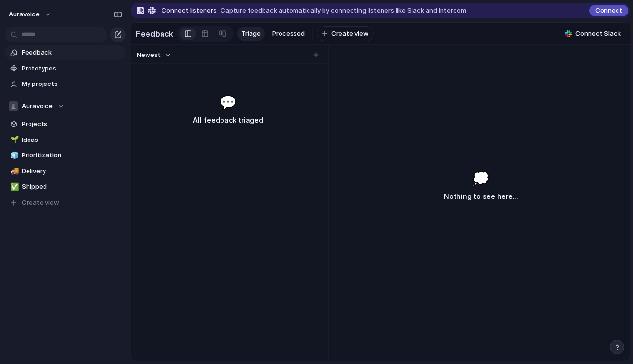 The width and height of the screenshot is (633, 364). Describe the element at coordinates (24, 14) in the screenshot. I see `span: auravoice` at that location.